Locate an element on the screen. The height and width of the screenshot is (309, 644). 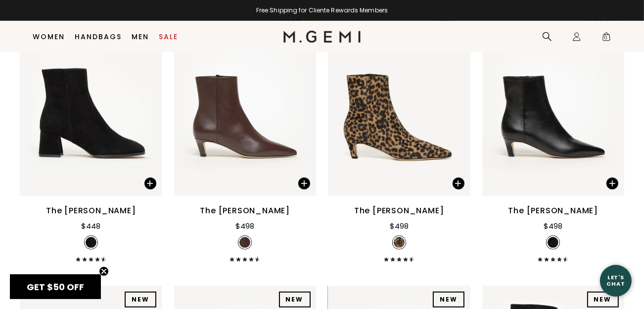
a: Women is located at coordinates (49, 37).